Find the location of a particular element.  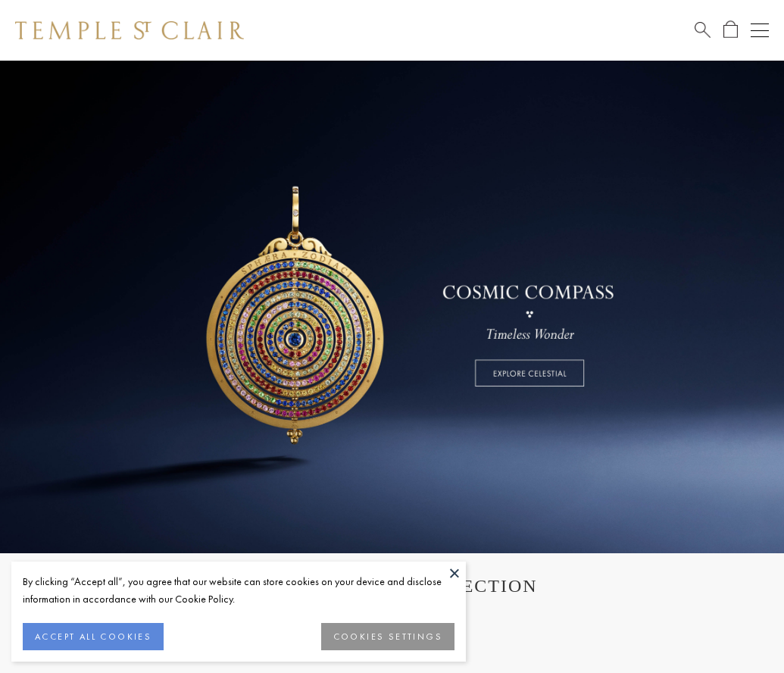

img: Temple St. Clair is located at coordinates (129, 30).